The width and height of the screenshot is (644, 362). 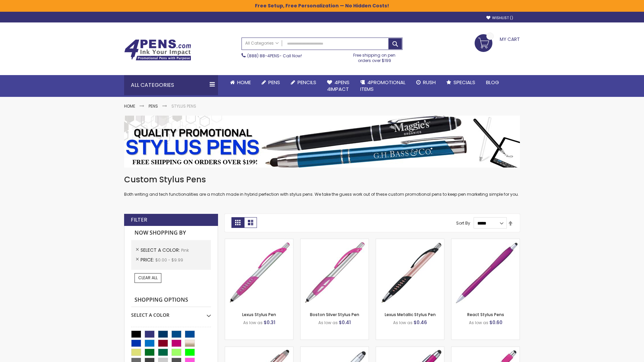 What do you see at coordinates (463, 223) in the screenshot?
I see `label: Sort By` at bounding box center [463, 223].